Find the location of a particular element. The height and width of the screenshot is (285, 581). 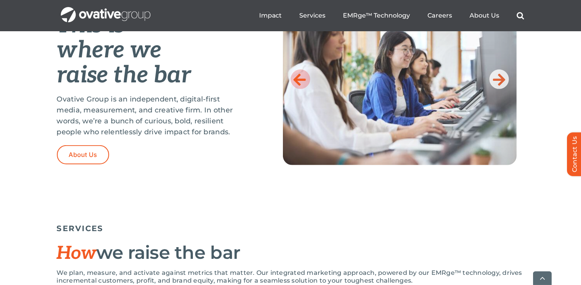

a: Search is located at coordinates (521, 16).